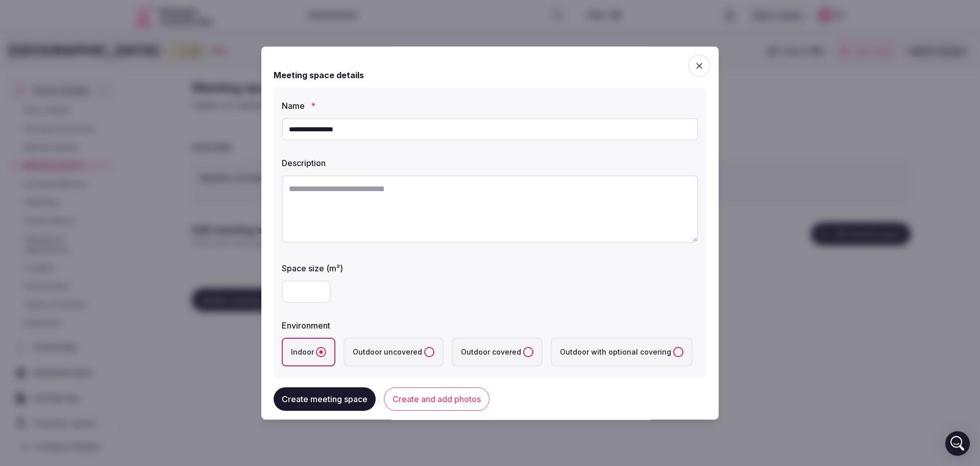  I want to click on label: Name, so click(490, 106).